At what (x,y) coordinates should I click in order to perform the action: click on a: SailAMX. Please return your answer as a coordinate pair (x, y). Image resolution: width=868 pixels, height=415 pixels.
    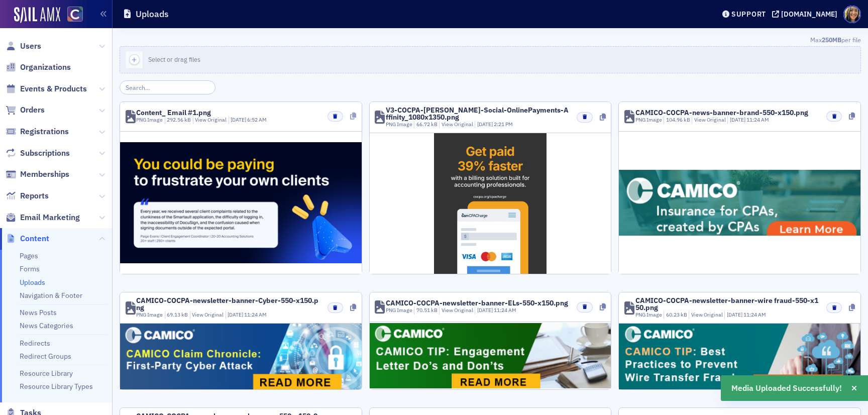
    Looking at the image, I should click on (37, 15).